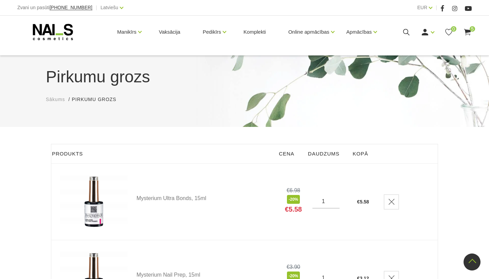  What do you see at coordinates (326, 154) in the screenshot?
I see `th: Daudzums` at bounding box center [326, 154].